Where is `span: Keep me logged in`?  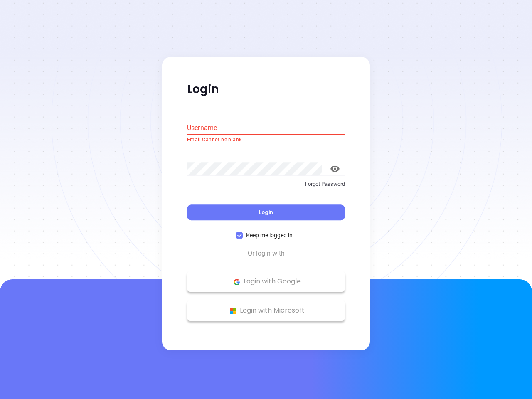 span: Keep me logged in is located at coordinates (269, 236).